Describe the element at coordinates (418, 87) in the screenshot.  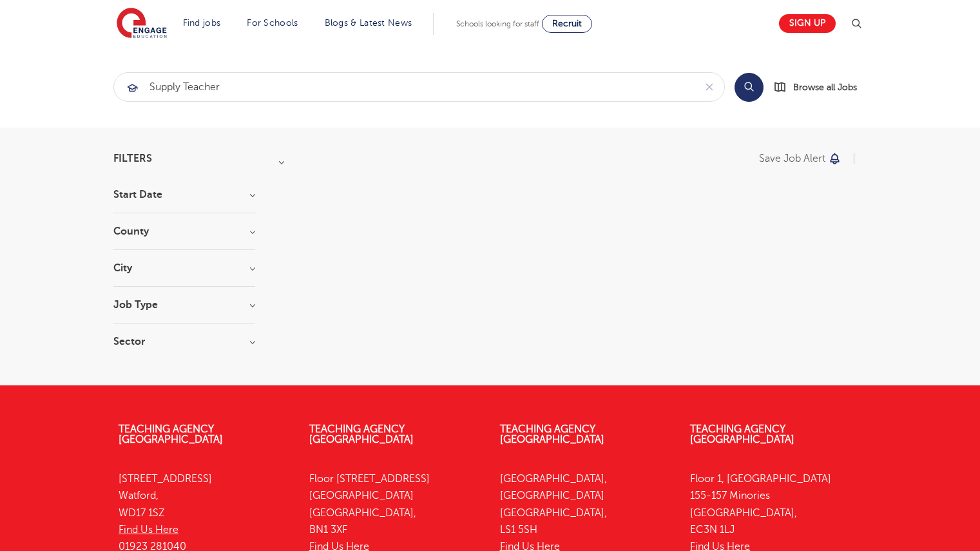
I see `div: Submit` at that location.